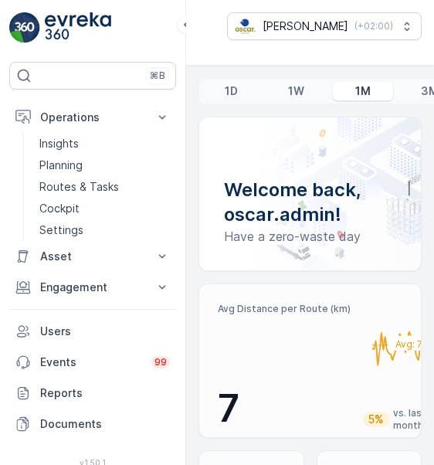  I want to click on a: Settings, so click(104, 230).